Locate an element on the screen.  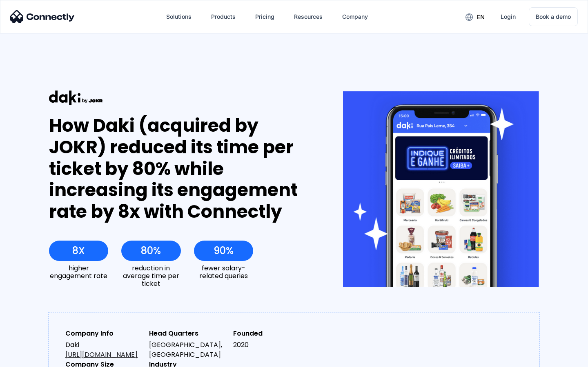
div: 2020 is located at coordinates (272, 345).